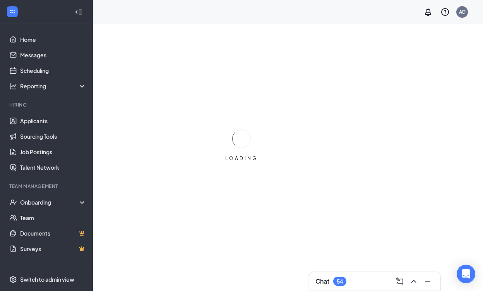 The width and height of the screenshot is (483, 291). What do you see at coordinates (242, 158) in the screenshot?
I see `div: LOADING` at bounding box center [242, 158].